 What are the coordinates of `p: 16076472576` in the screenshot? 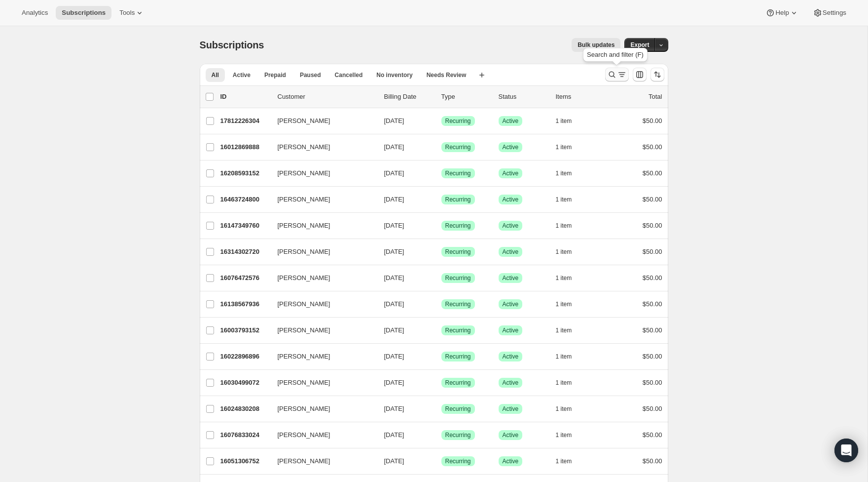 It's located at (245, 278).